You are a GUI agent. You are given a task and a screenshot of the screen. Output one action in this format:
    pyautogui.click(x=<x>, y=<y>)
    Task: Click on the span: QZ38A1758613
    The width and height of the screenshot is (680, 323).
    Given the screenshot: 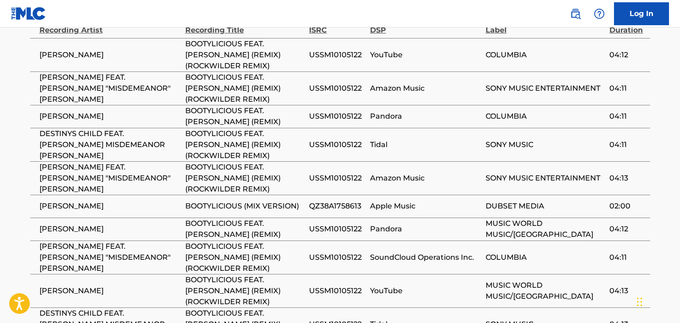 What is the action you would take?
    pyautogui.click(x=337, y=206)
    